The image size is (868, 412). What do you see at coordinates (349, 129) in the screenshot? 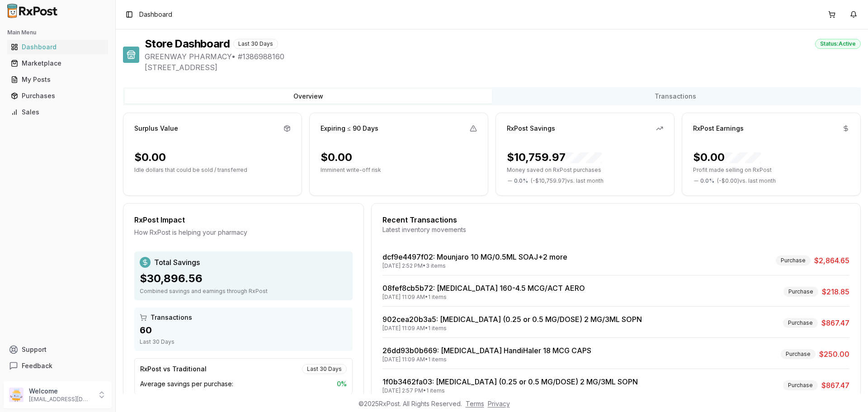
I see `div: Expiring ≤ 90 Days` at bounding box center [349, 129].